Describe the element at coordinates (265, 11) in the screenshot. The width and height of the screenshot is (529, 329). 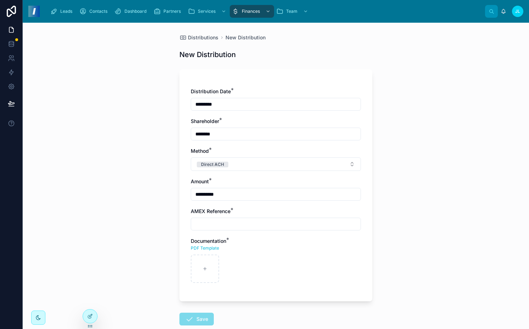
I see `div: scrollable content` at that location.